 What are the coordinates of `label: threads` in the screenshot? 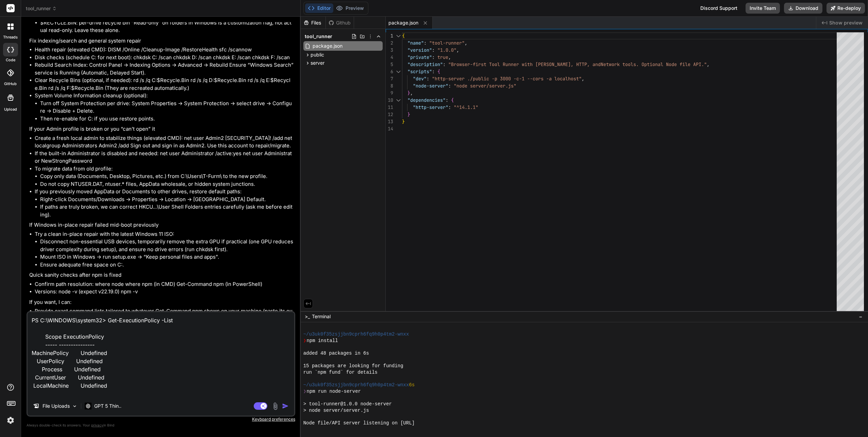 It's located at (10, 37).